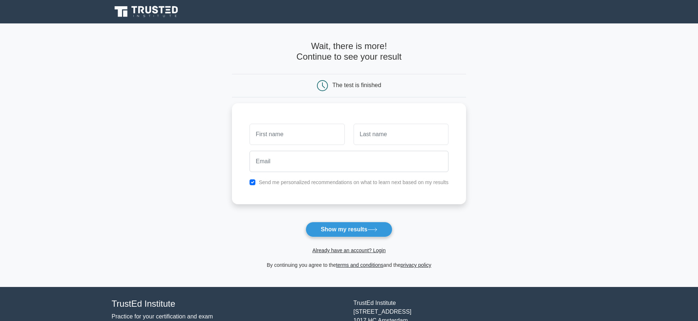 The height and width of the screenshot is (321, 698). Describe the element at coordinates (228, 304) in the screenshot. I see `h4: TrustEd Institute` at that location.